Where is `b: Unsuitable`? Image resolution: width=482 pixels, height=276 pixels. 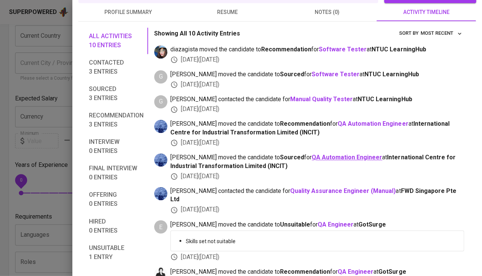 b: Unsuitable is located at coordinates (295, 224).